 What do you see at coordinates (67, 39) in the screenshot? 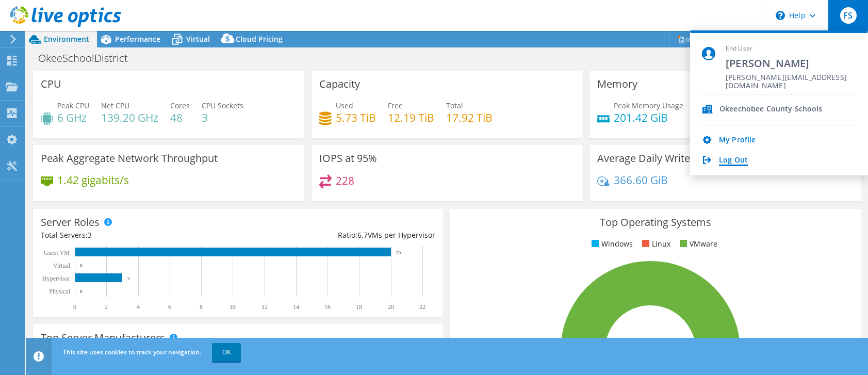
I see `span: Environment` at bounding box center [67, 39].